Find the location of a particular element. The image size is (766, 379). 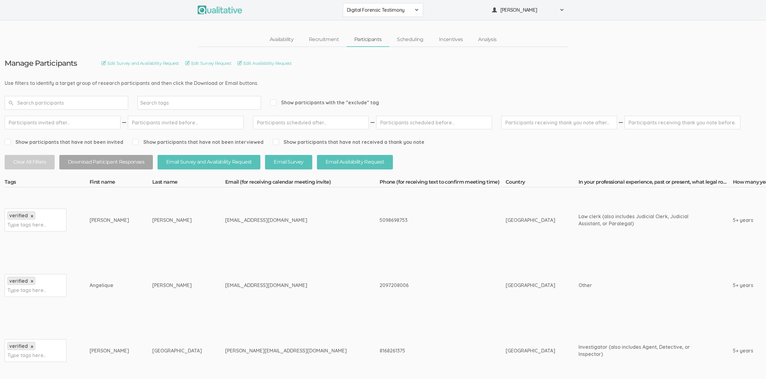

span: Digital Forensic Testimony is located at coordinates (379, 10).